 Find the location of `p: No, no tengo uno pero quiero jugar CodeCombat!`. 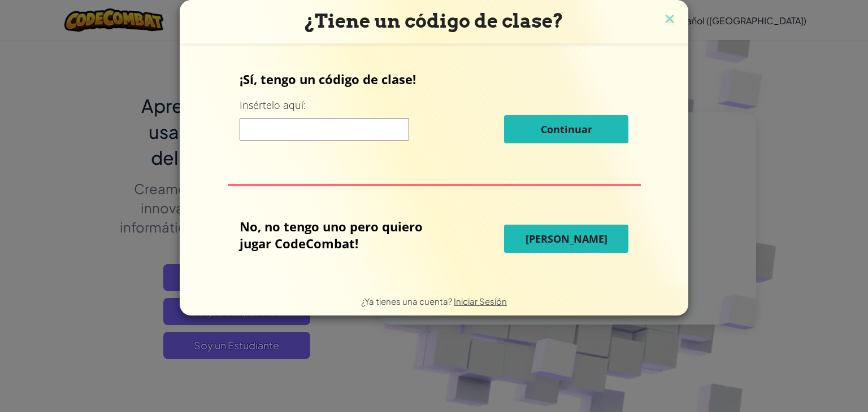

p: No, no tengo uno pero quiero jugar CodeCombat! is located at coordinates (344, 235).